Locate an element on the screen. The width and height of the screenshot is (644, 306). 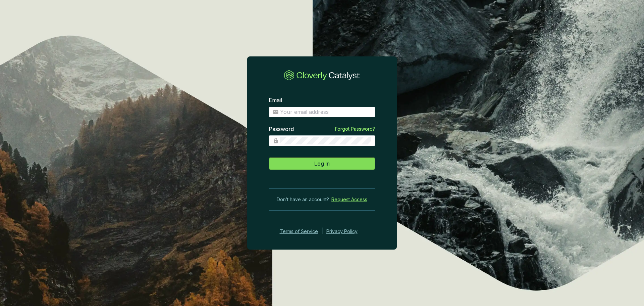
button: Log In is located at coordinates (322, 164).